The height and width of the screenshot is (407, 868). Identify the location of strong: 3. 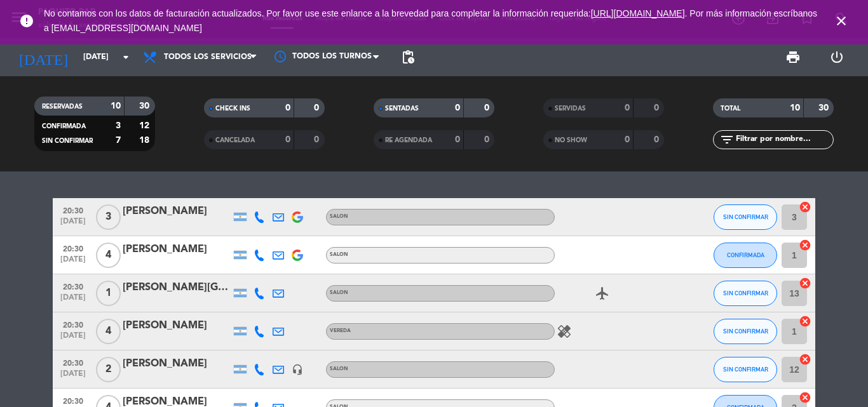
(118, 125).